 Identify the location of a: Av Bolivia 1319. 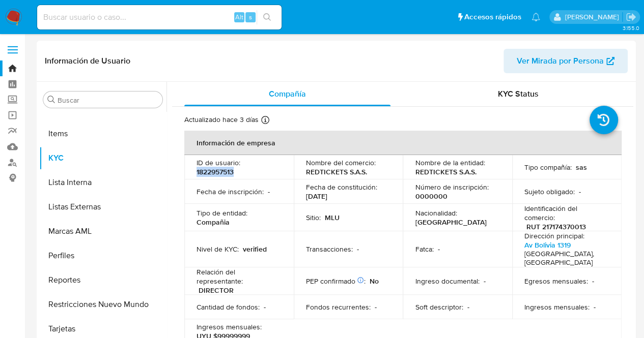
(547, 245).